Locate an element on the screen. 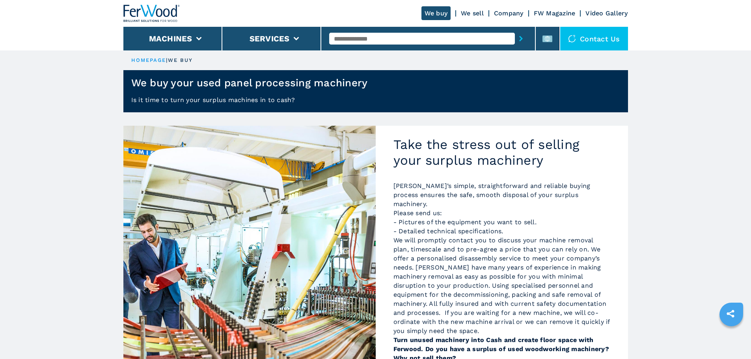  a: We sell is located at coordinates (472, 13).